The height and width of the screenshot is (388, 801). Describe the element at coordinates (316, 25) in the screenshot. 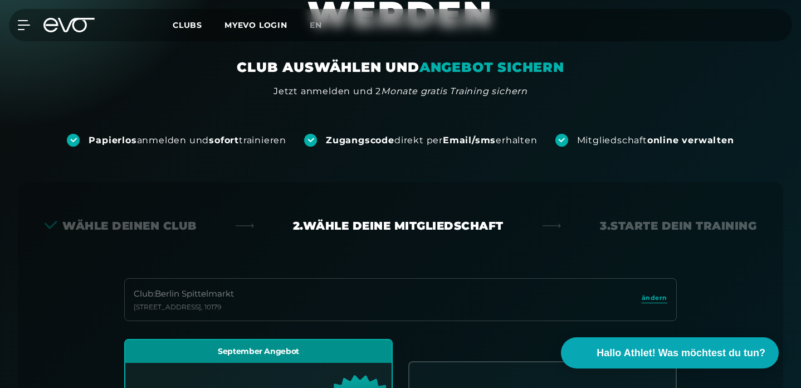

I see `span: en` at that location.